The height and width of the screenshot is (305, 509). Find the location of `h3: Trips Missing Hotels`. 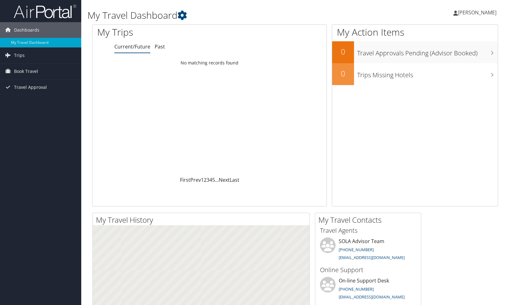

h3: Trips Missing Hotels is located at coordinates (428, 73).